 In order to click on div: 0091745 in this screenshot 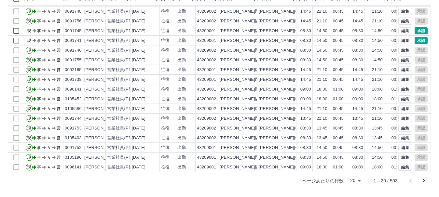, I will do `click(73, 31)`.